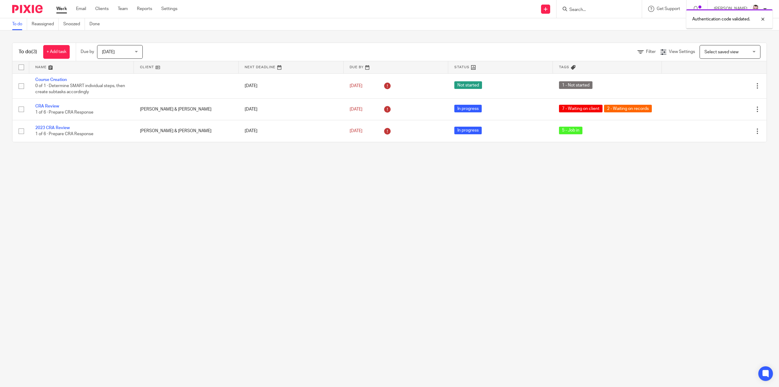  I want to click on img: Pixie, so click(27, 9).